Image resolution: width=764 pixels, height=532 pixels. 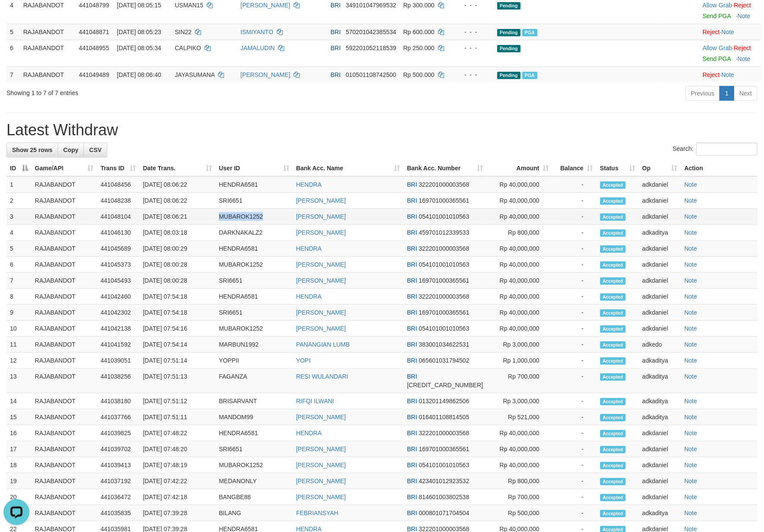 What do you see at coordinates (118, 381) in the screenshot?
I see `td: 441038256` at bounding box center [118, 381].